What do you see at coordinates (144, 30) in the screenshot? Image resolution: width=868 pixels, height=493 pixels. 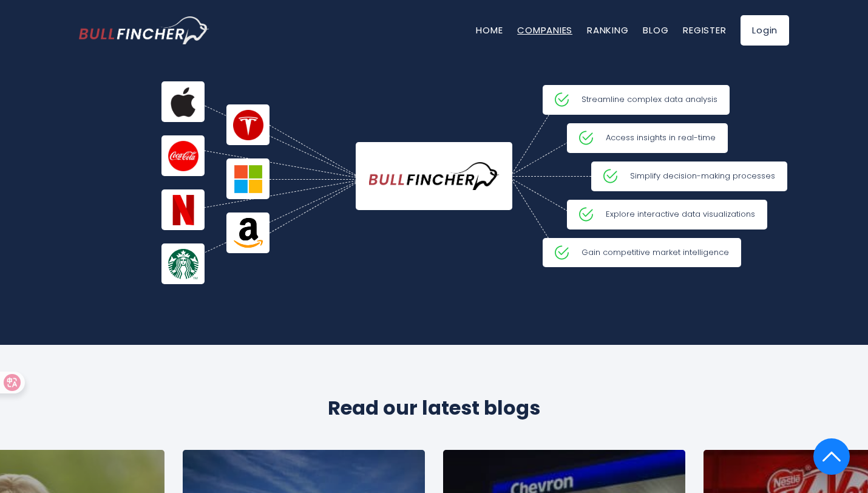 I see `a: Go to homepage` at bounding box center [144, 30].